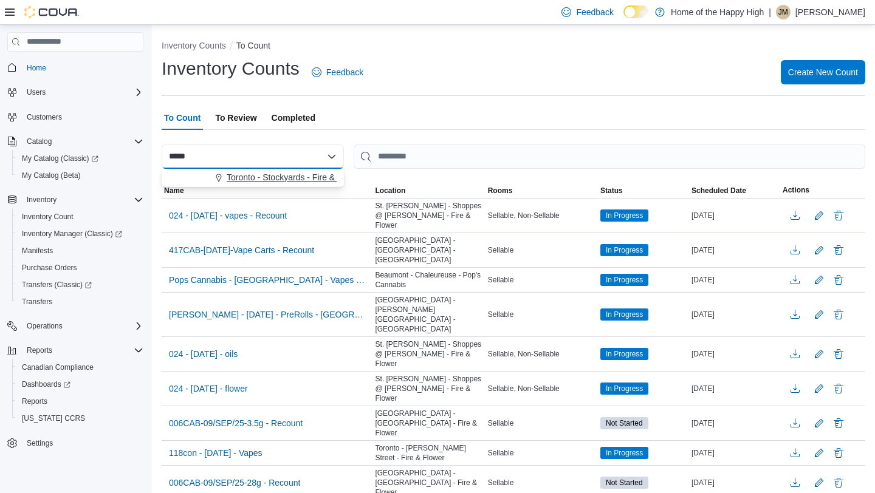 The image size is (875, 493). What do you see at coordinates (236, 118) in the screenshot?
I see `span: To Review` at bounding box center [236, 118].